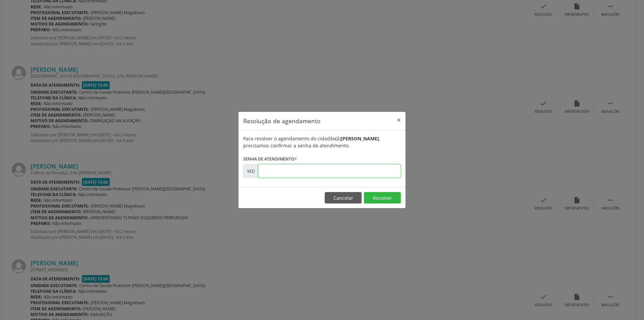 This screenshot has width=644, height=320. I want to click on h5: Resolução de agendamento, so click(282, 121).